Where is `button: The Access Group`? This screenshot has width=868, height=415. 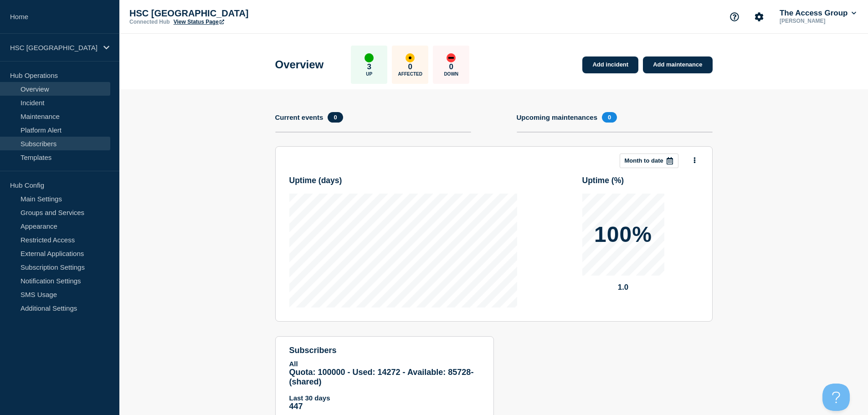 button: The Access Group is located at coordinates (818, 13).